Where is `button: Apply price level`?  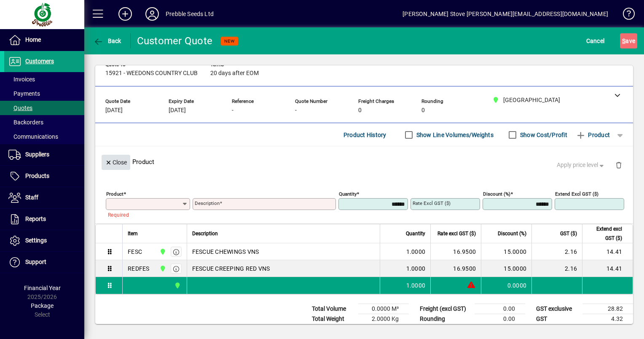
button: Apply price level is located at coordinates (581, 165).